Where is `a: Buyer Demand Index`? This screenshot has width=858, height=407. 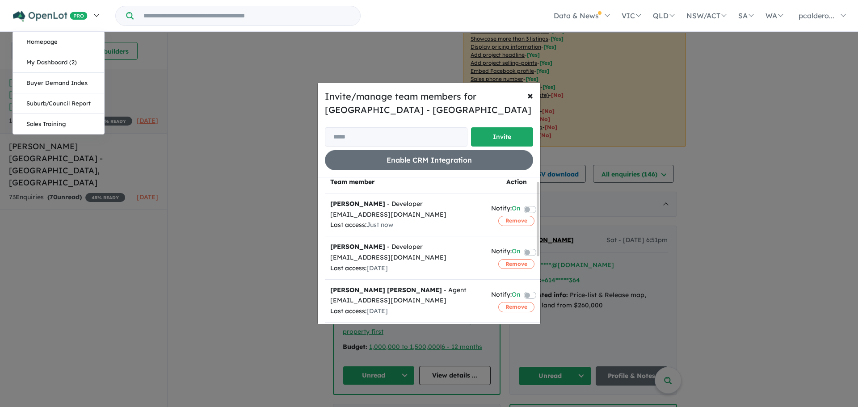 a: Buyer Demand Index is located at coordinates (59, 83).